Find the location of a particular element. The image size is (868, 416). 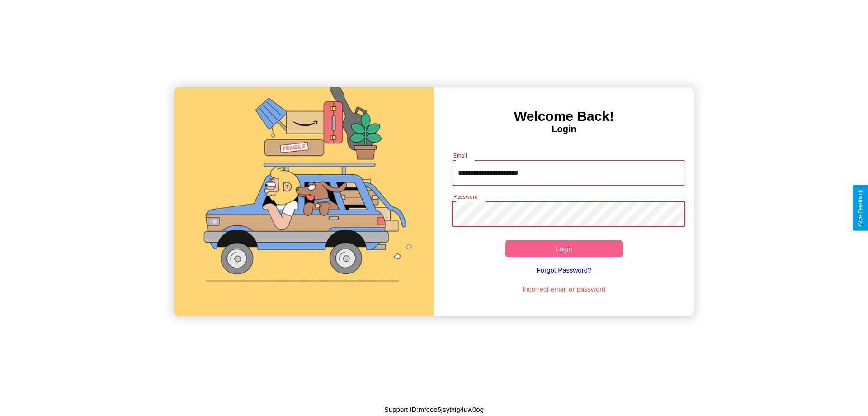

div: Give Feedback is located at coordinates (861, 208).